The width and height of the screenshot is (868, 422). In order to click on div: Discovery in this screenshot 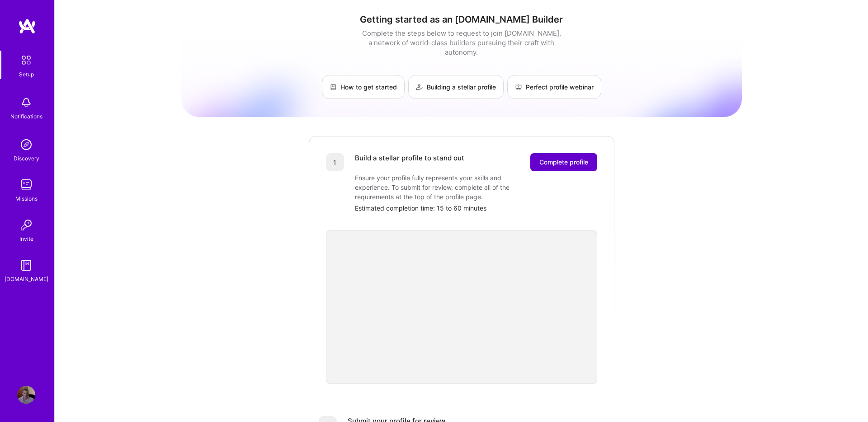, I will do `click(26, 158)`.